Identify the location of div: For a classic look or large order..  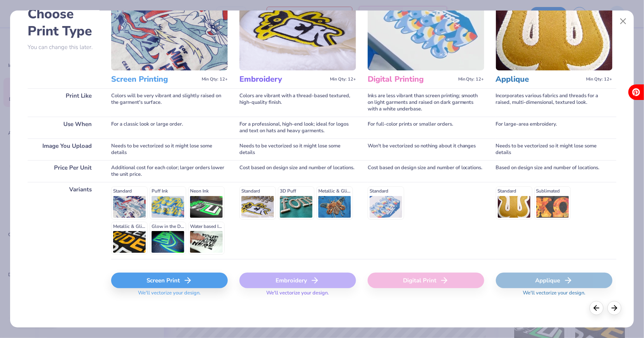
(170, 128).